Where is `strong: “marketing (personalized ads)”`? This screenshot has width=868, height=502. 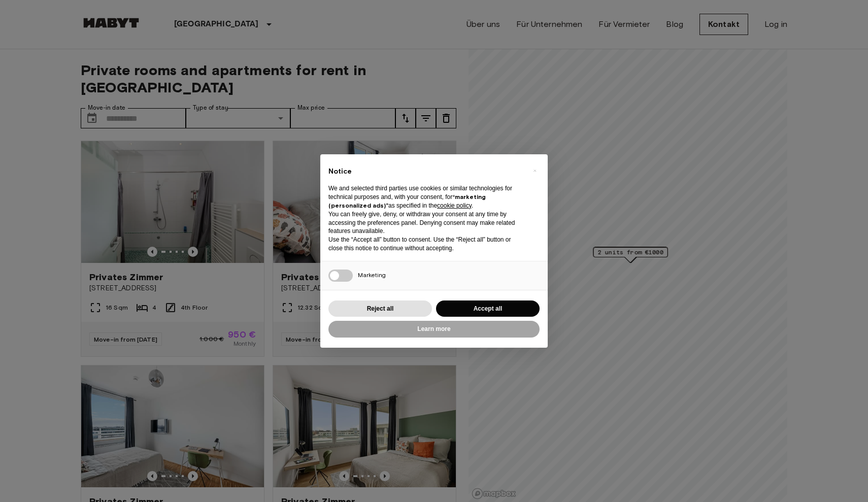 strong: “marketing (personalized ads)” is located at coordinates (407, 201).